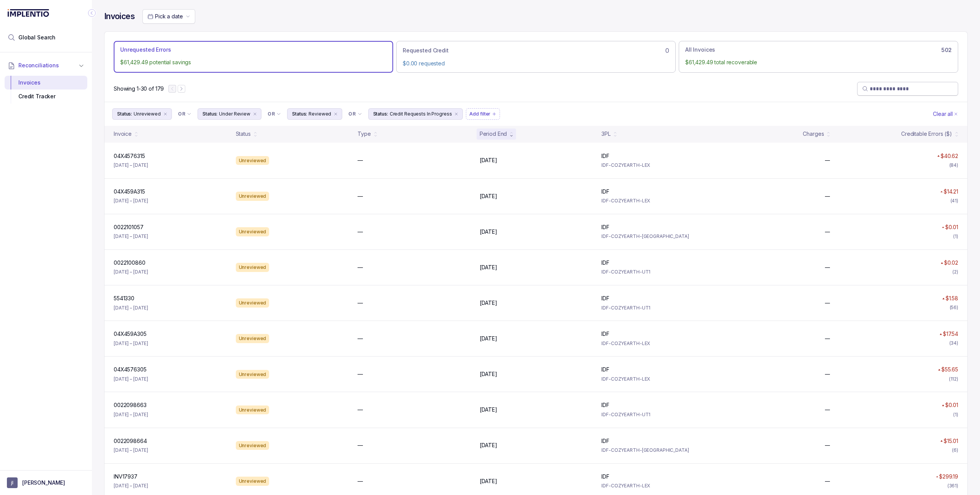 The width and height of the screenshot is (980, 495). I want to click on div: (2), so click(955, 272).